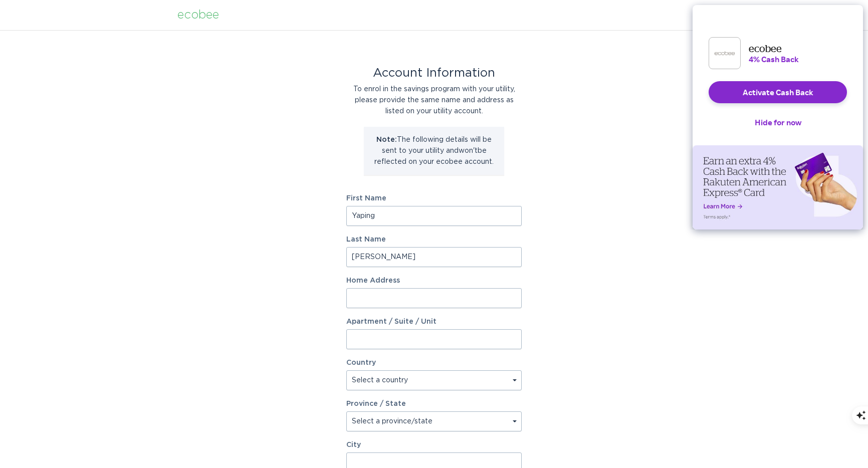 The image size is (868, 468). I want to click on label: Country, so click(361, 363).